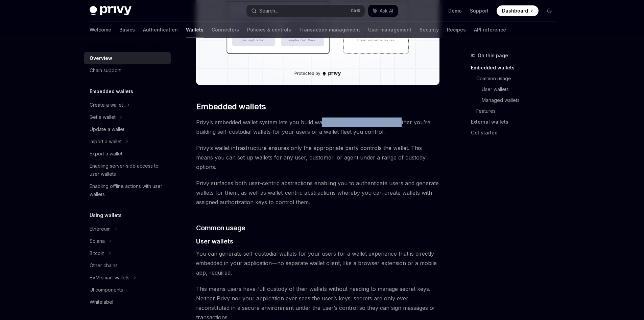 The width and height of the screenshot is (644, 320). Describe the element at coordinates (127, 302) in the screenshot. I see `a: Whitelabel` at that location.